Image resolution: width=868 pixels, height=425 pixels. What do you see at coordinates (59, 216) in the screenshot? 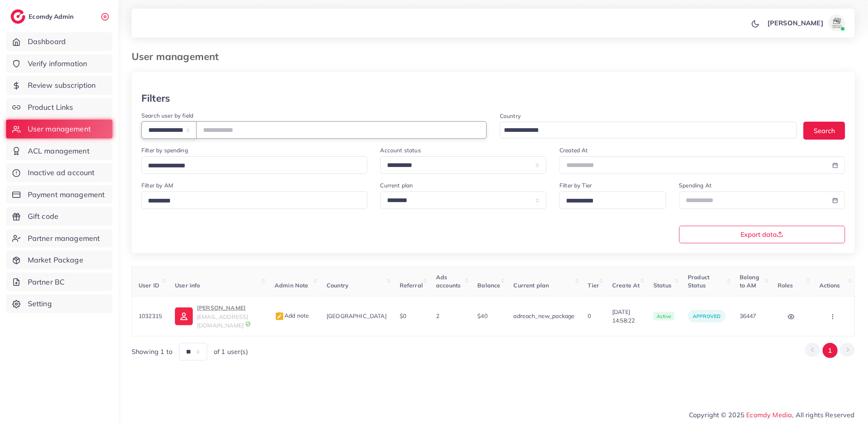
I see `a: Gift code` at bounding box center [59, 216].